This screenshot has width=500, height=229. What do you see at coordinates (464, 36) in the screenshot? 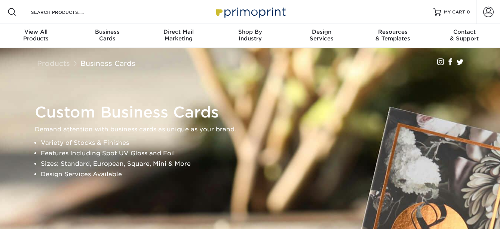
I see `a: Contact& Support` at bounding box center [464, 36].